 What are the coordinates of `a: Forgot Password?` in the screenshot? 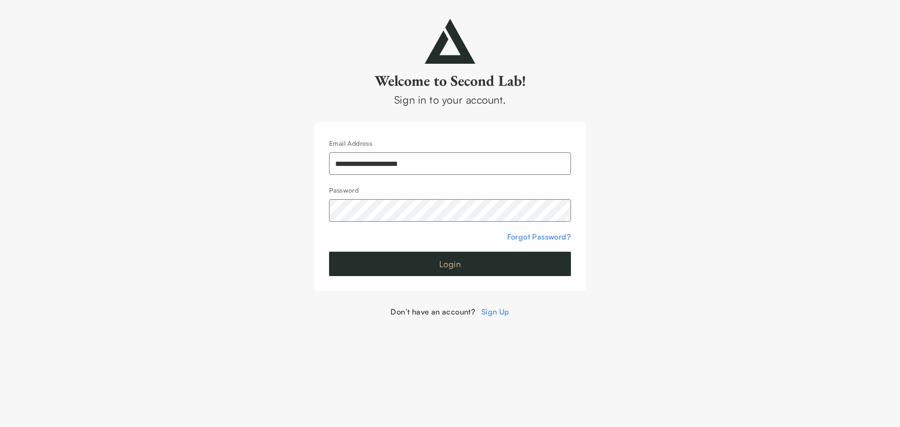 It's located at (539, 237).